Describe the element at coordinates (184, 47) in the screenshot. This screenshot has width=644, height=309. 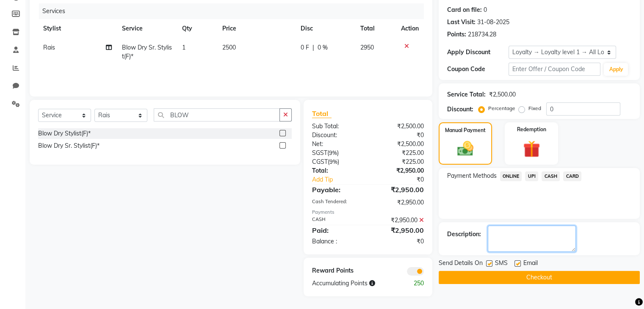
I see `span: 1` at that location.